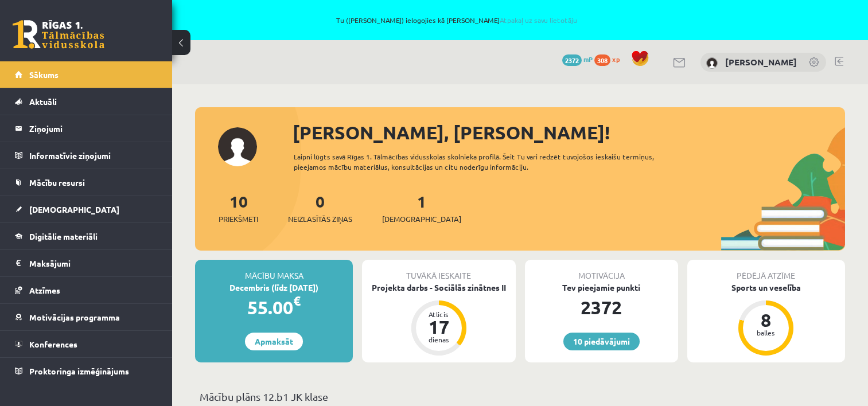  What do you see at coordinates (766, 287) in the screenshot?
I see `div: Sports un veselība` at bounding box center [766, 287].